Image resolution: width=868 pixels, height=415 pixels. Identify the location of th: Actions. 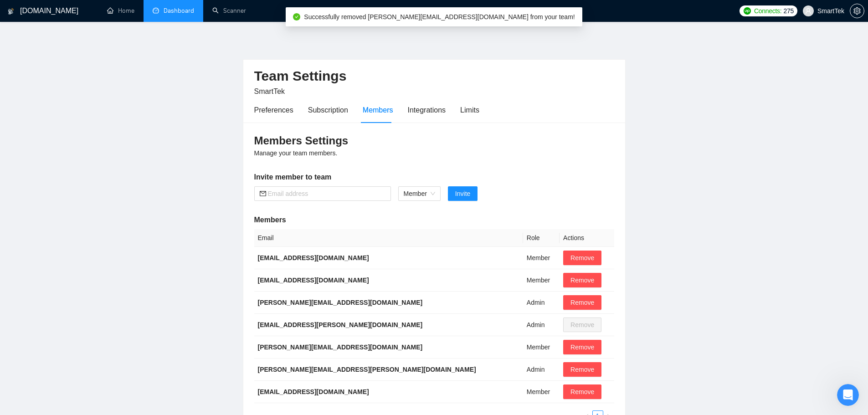
(586, 238).